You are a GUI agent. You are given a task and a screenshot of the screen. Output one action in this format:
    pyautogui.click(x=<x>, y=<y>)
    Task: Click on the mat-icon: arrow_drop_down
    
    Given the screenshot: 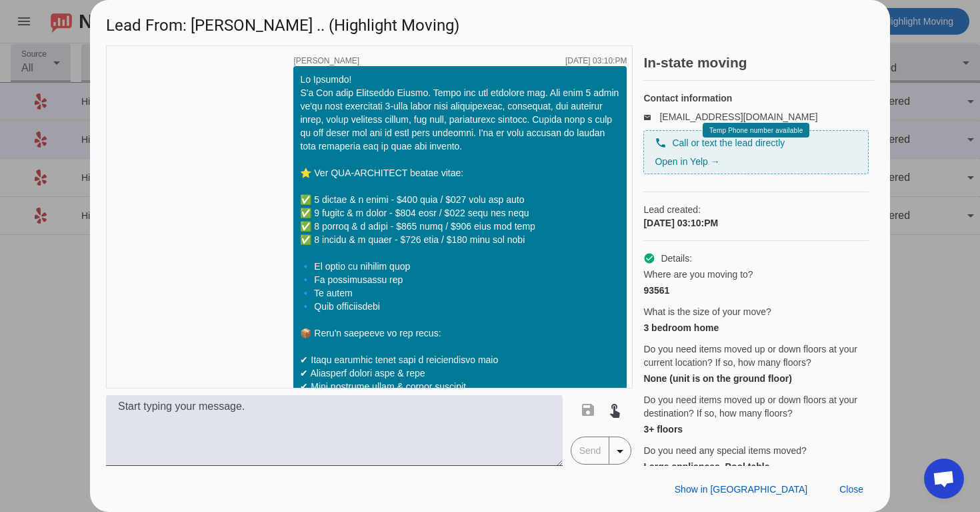 What is the action you would take?
    pyautogui.click(x=620, y=451)
    